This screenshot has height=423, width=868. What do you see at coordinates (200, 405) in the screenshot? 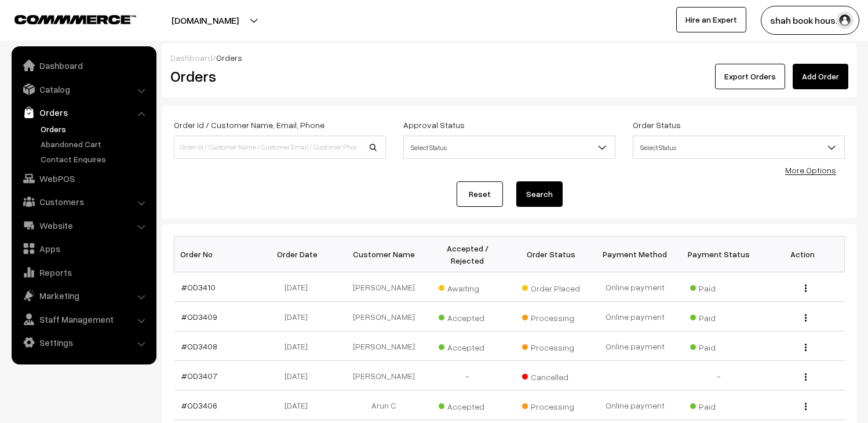
I see `a: #OD3406` at bounding box center [200, 405].